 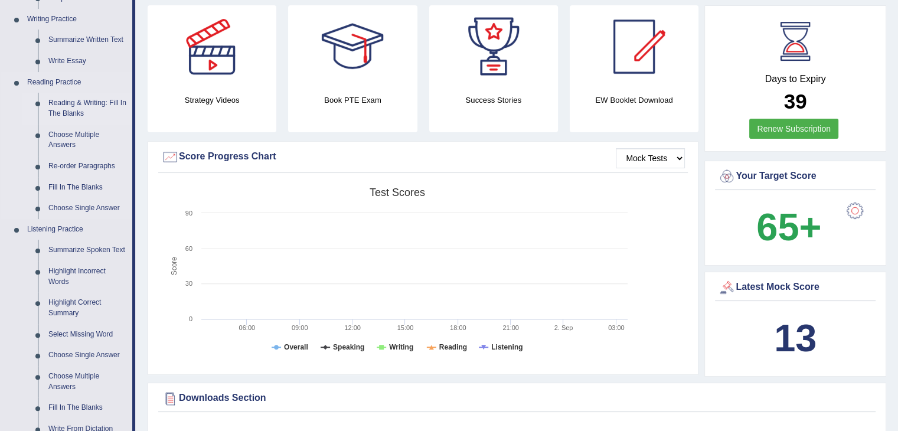 What do you see at coordinates (87, 250) in the screenshot?
I see `a: Summarize Spoken Text` at bounding box center [87, 250].